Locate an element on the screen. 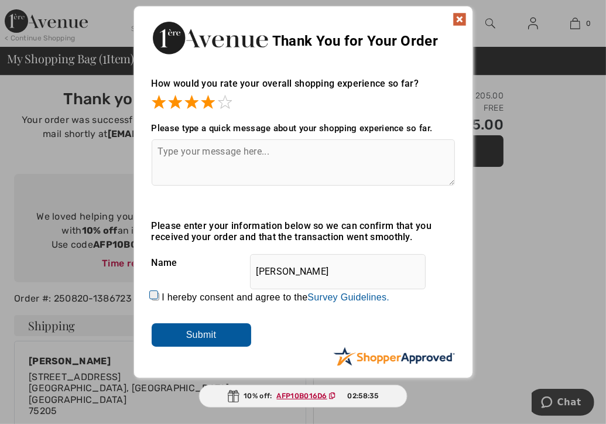 This screenshot has height=424, width=606. label: I hereby consent and agree to the is located at coordinates (275, 297).